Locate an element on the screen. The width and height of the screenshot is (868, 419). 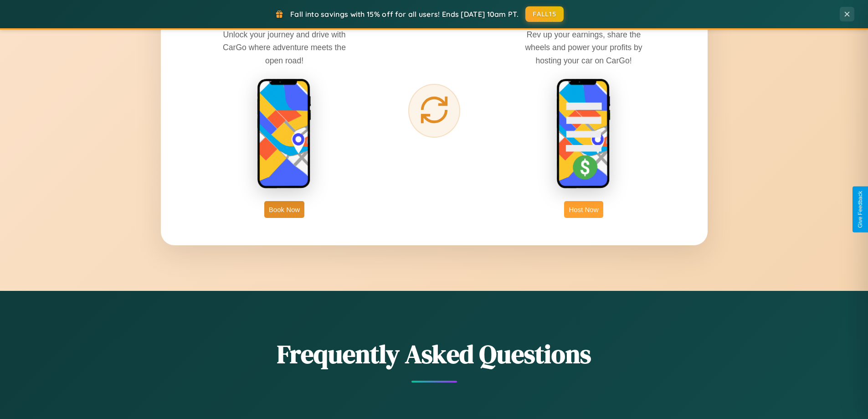
img: host phone is located at coordinates (583, 134).